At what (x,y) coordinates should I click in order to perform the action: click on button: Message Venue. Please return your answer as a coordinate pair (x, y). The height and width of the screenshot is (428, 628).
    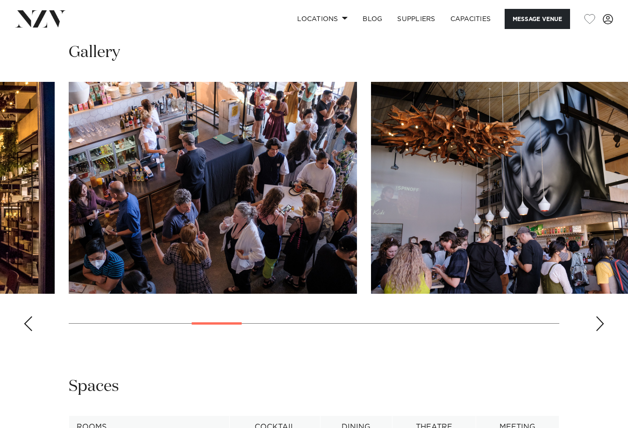
    Looking at the image, I should click on (538, 19).